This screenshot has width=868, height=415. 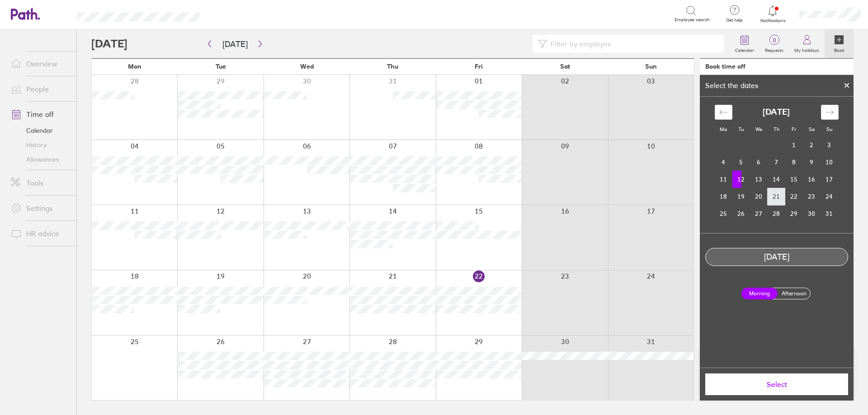 What do you see at coordinates (40, 64) in the screenshot?
I see `a: Overview` at bounding box center [40, 64].